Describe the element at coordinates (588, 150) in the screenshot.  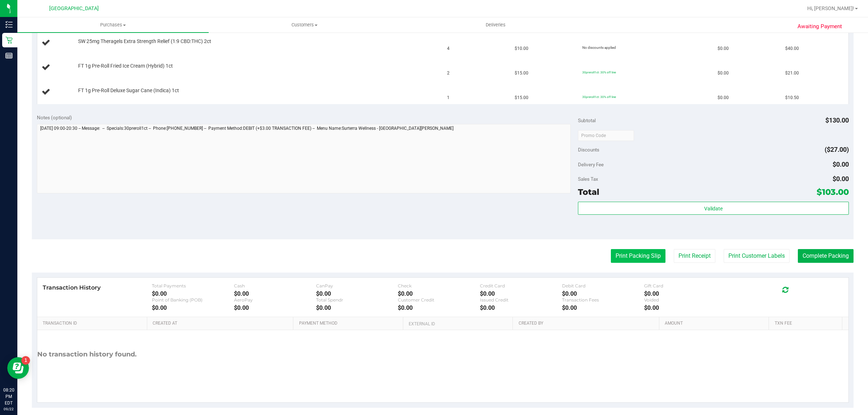
I see `span: Discounts` at that location.